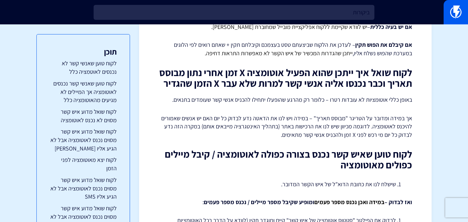 The height and width of the screenshot is (222, 468). I want to click on p: אך במידה ומדובר על הטריגר "מבוסס תאריך" – במידה ויש לנו את הדאטה נדע לבדוק כל יום האם יש אנשים שא..., so click(285, 126).